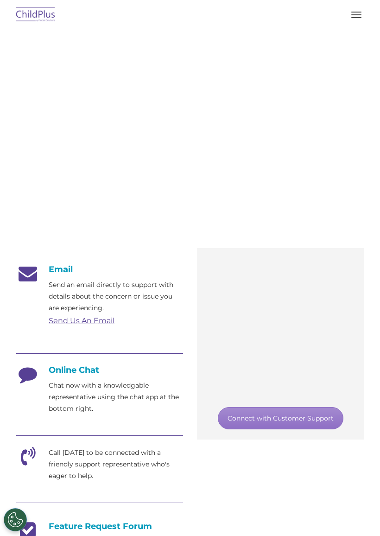 This screenshot has width=380, height=536. I want to click on a: Send Us An Email, so click(82, 321).